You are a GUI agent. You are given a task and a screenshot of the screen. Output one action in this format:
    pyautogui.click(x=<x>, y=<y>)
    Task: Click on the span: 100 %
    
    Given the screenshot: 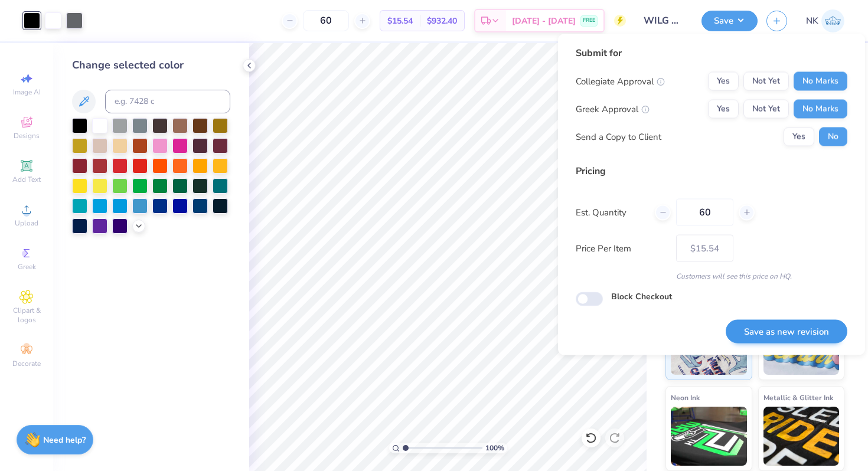 What is the action you would take?
    pyautogui.click(x=495, y=449)
    